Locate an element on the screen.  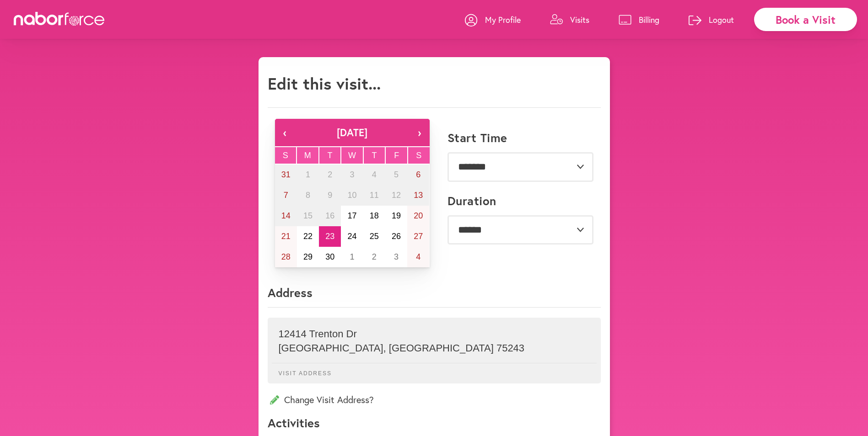
button: October 1, 2025 is located at coordinates (352, 257).